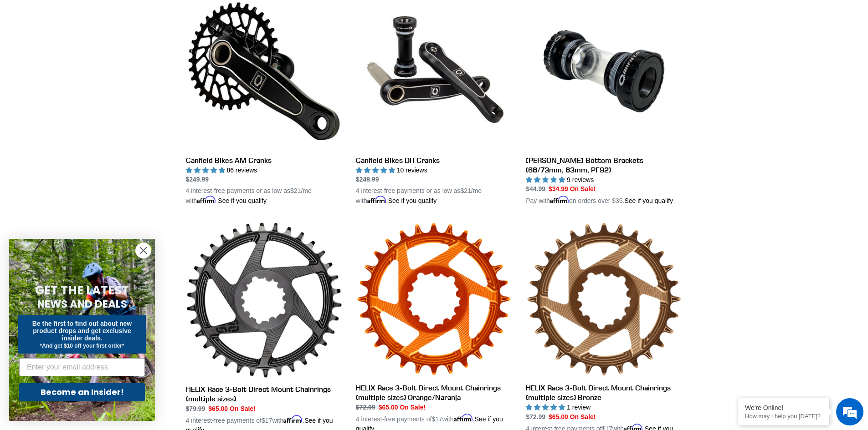 The image size is (868, 430). What do you see at coordinates (783, 408) in the screenshot?
I see `div: We're Online!` at bounding box center [783, 408].